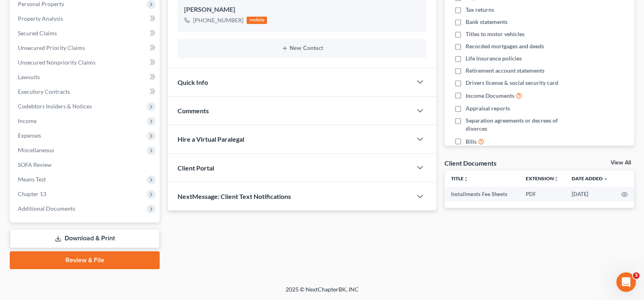 The image size is (644, 300). What do you see at coordinates (85, 33) in the screenshot?
I see `a: Secured Claims` at bounding box center [85, 33].